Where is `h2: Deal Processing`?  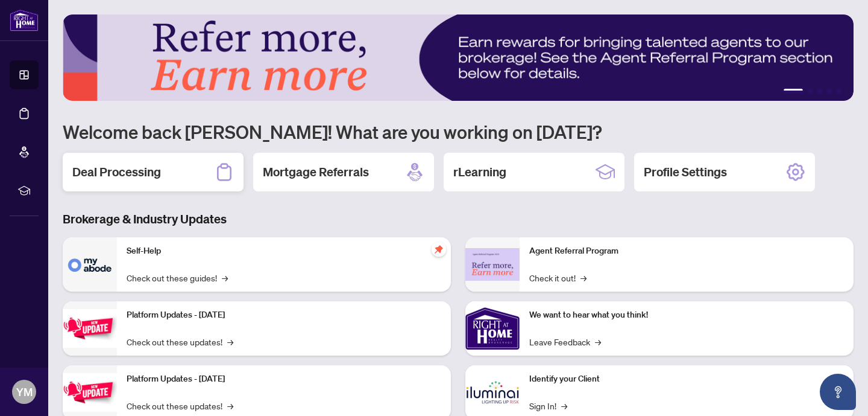 h2: Deal Processing is located at coordinates (116, 172).